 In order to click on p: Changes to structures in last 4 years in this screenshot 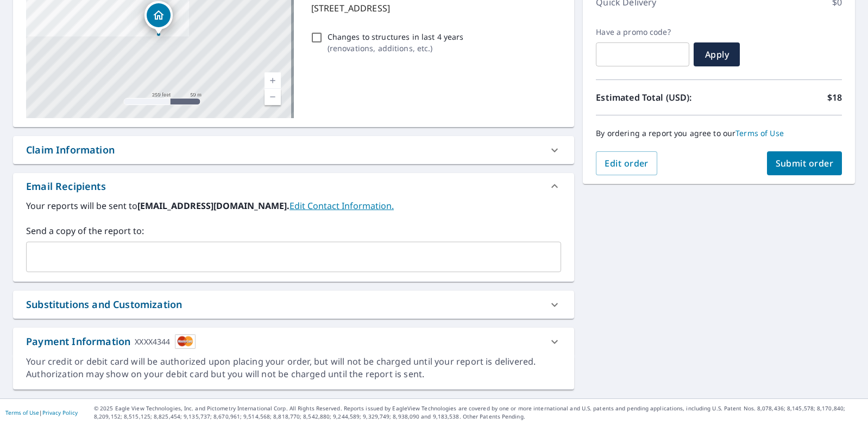, I will do `click(396, 36)`.